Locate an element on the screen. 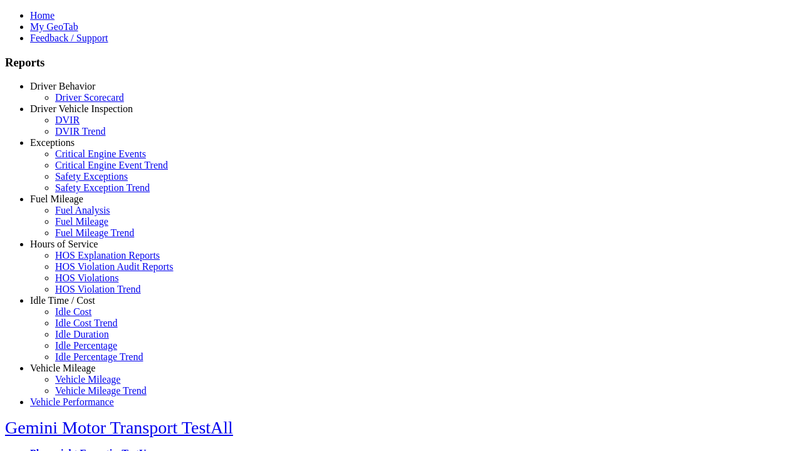 Image resolution: width=802 pixels, height=451 pixels. a: Driver Behavior is located at coordinates (63, 86).